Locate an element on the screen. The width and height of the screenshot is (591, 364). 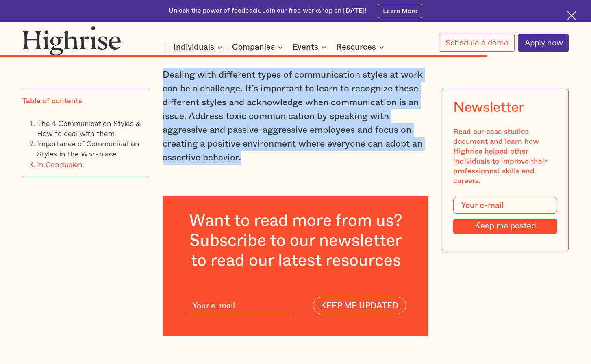
div: Table of contents is located at coordinates (52, 101).